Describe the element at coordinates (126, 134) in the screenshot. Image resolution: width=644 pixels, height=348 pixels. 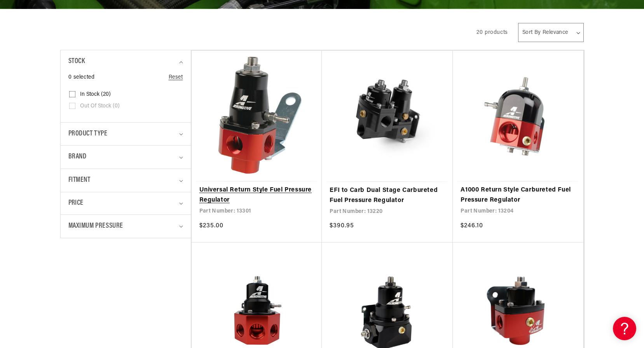
I see `summary: Product type (0 selected)` at that location.